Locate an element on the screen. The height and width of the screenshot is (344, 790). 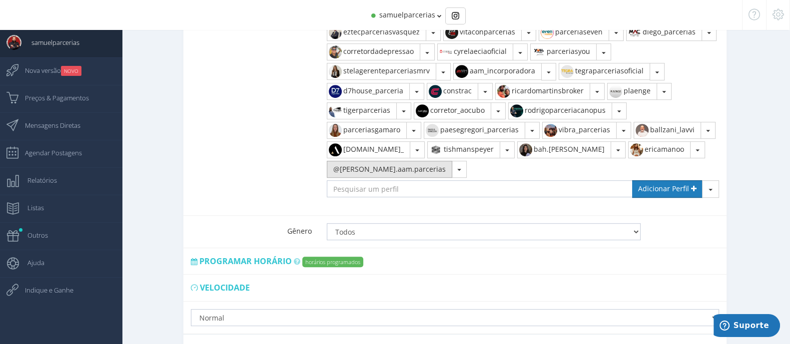
button: d7house_parceria is located at coordinates (368, 91).